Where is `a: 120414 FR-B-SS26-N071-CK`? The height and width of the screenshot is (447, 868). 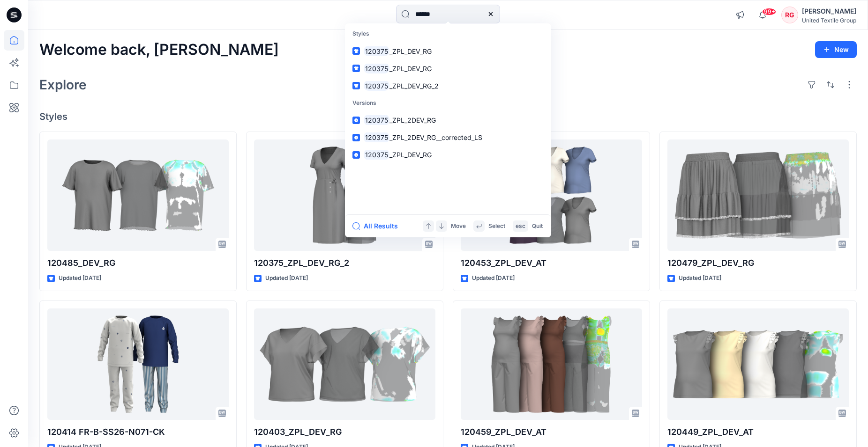
a: 120414 FR-B-SS26-N071-CK is located at coordinates (138, 364).